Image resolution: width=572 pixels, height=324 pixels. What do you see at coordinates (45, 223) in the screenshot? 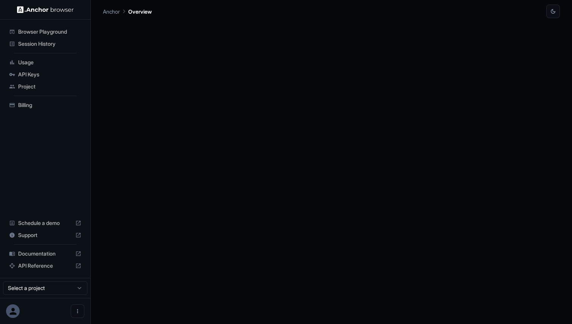
I see `div: Schedule a demo` at bounding box center [45, 223].